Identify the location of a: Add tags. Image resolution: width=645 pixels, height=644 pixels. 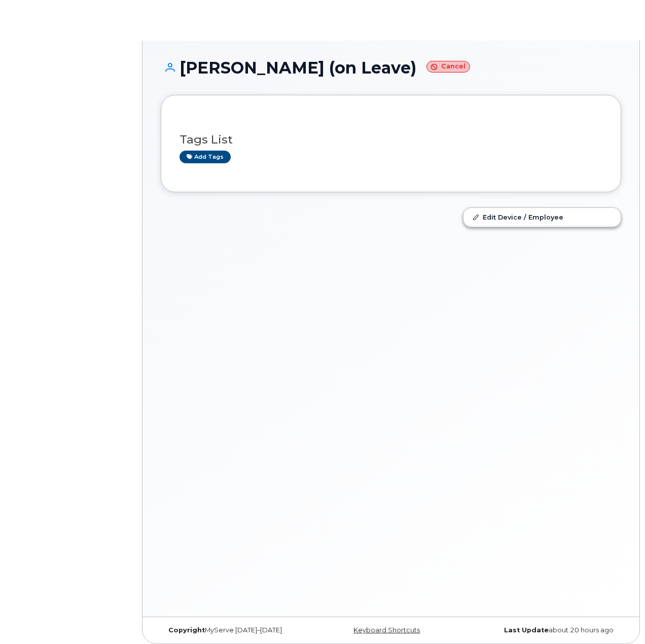
(205, 157).